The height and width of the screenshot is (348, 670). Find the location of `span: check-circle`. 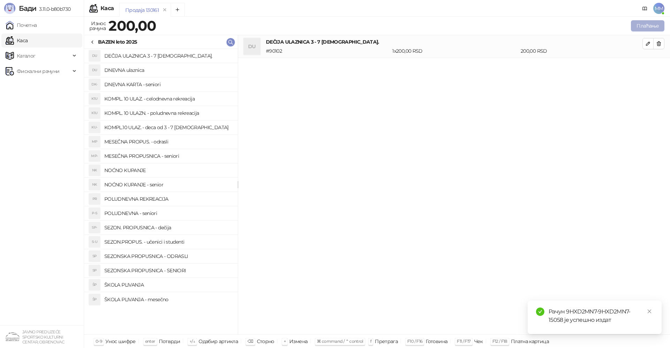

span: check-circle is located at coordinates (540, 312).